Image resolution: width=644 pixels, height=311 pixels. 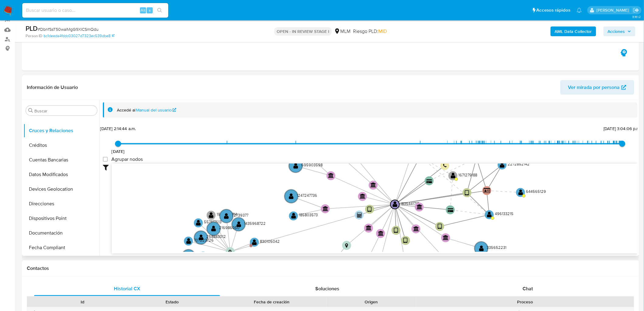 What do you see at coordinates (468, 175) in the screenshot?
I see `text: 1671279188` at bounding box center [468, 175].